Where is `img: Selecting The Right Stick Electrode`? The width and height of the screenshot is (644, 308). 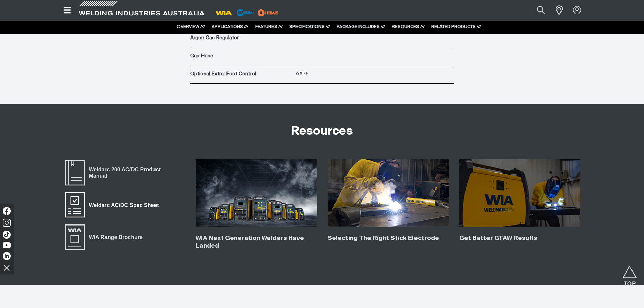 img: Selecting The Right Stick Electrode is located at coordinates (388, 193).